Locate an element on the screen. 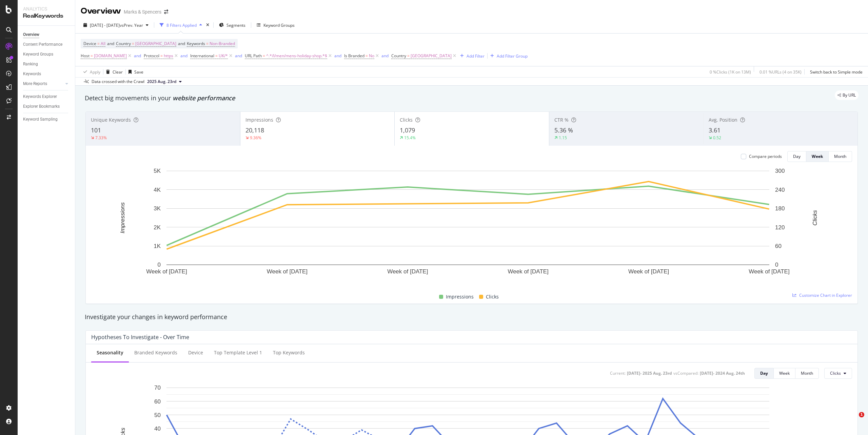  button: Month is located at coordinates (841, 156).